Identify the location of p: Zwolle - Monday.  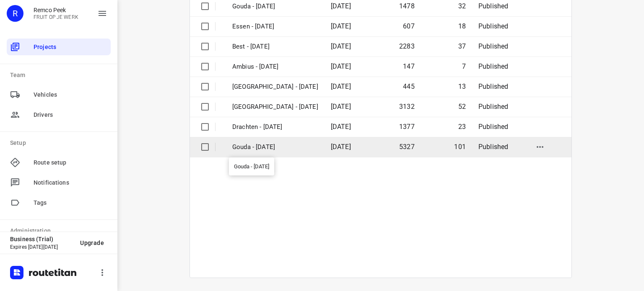
(275, 107).